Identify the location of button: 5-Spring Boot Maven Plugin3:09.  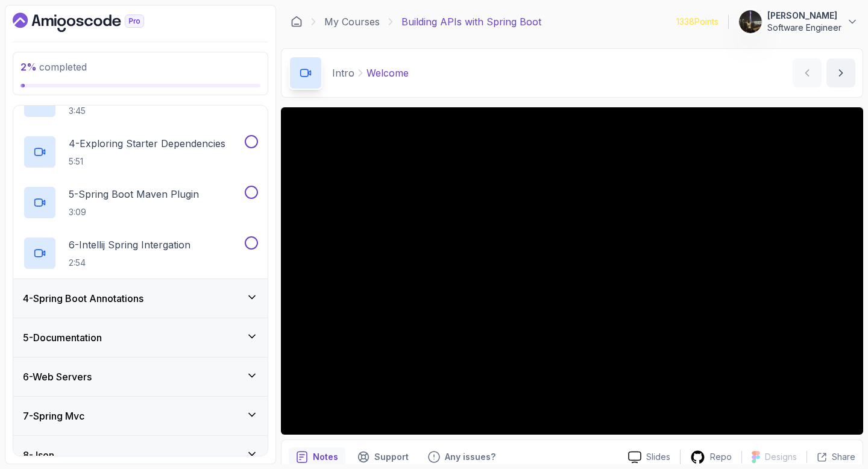
(140, 203).